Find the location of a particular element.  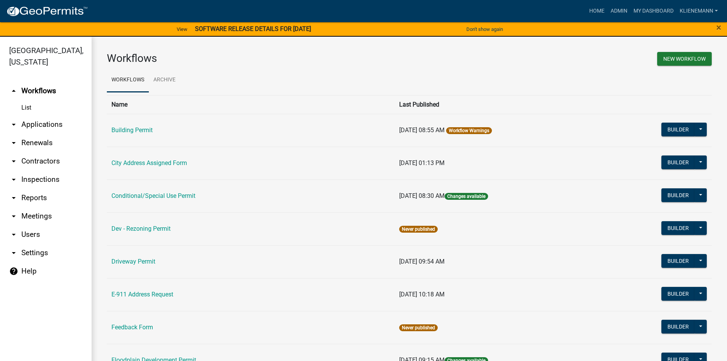

th: Last Published is located at coordinates (497, 104).